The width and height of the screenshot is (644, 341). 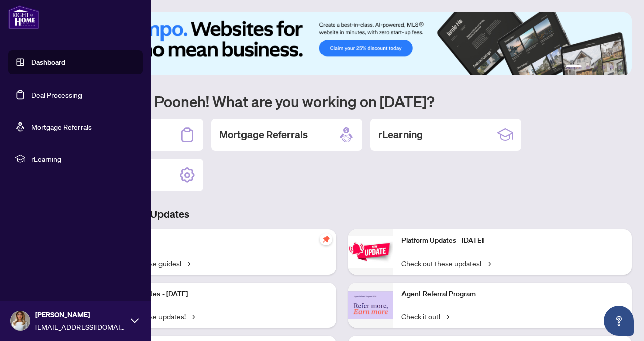 I want to click on span: pushpin, so click(x=326, y=239).